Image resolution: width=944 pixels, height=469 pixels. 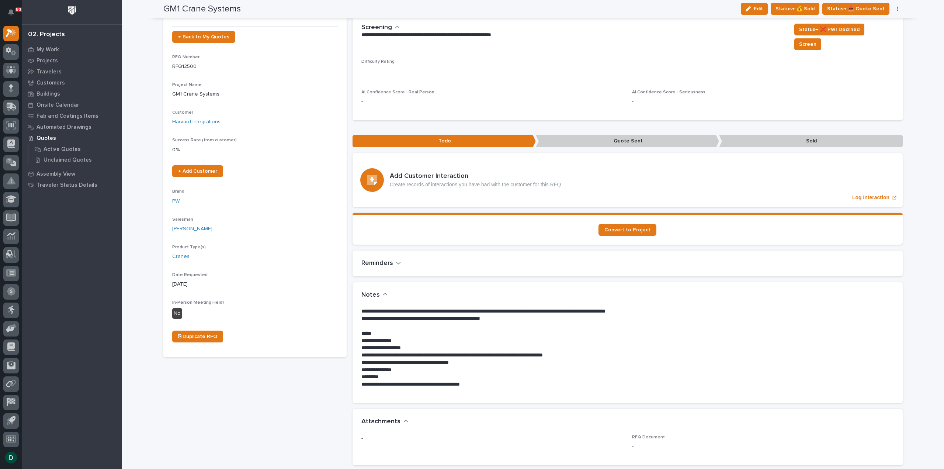 I want to click on a: Buildings, so click(x=72, y=94).